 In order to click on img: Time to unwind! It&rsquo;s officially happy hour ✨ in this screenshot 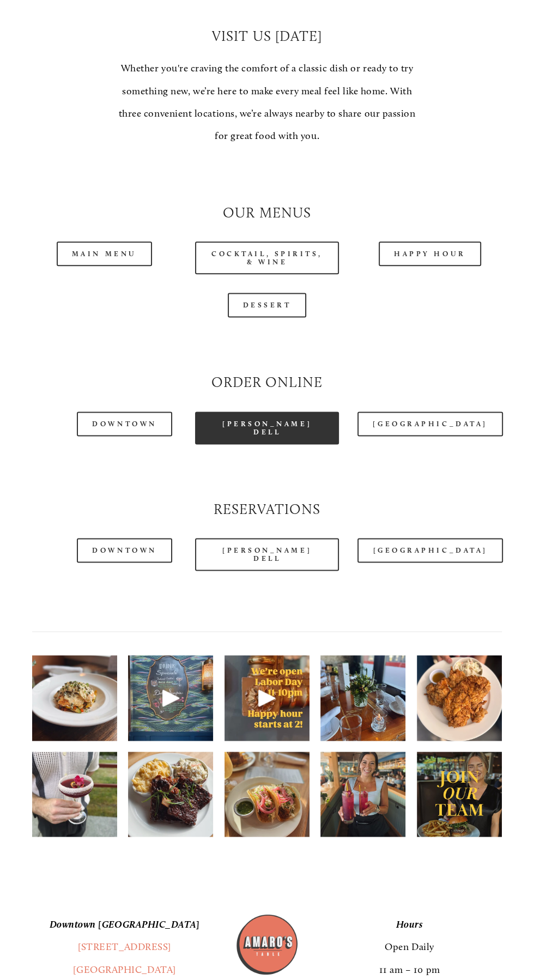, I will do `click(267, 794)`.